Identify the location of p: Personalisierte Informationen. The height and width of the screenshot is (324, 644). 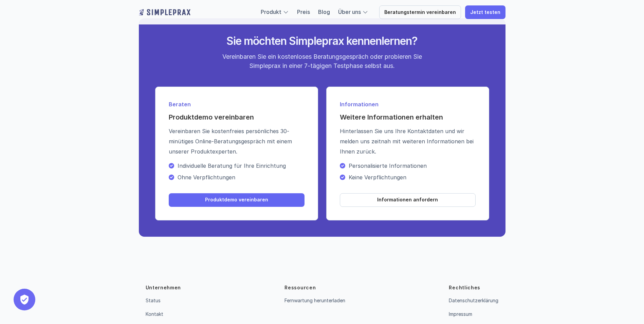
(412, 166).